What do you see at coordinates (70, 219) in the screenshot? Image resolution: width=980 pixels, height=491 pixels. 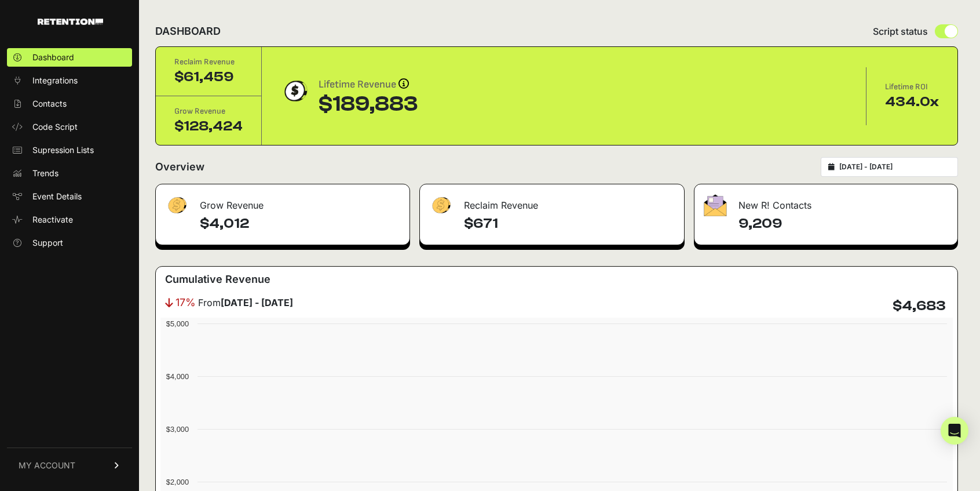 I see `a: Reactivate` at bounding box center [70, 219].